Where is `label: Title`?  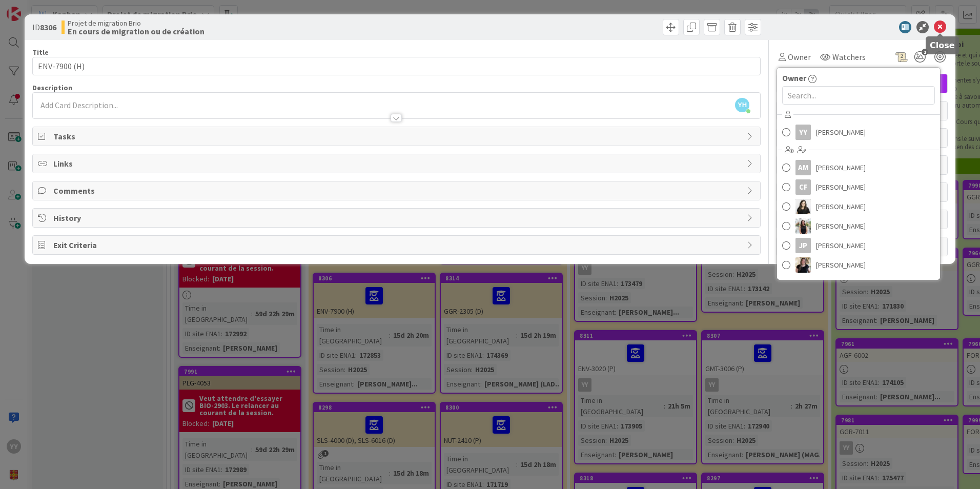
label: Title is located at coordinates (40, 52).